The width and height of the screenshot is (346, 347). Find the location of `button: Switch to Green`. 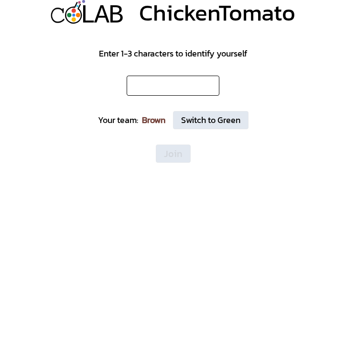

button: Switch to Green is located at coordinates (211, 120).